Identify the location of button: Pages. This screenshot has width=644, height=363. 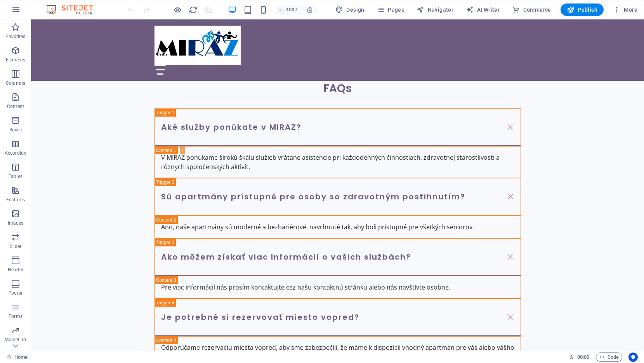
(391, 10).